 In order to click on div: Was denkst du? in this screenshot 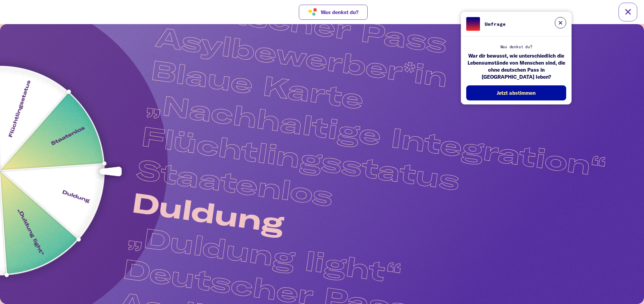, I will do `click(516, 47)`.